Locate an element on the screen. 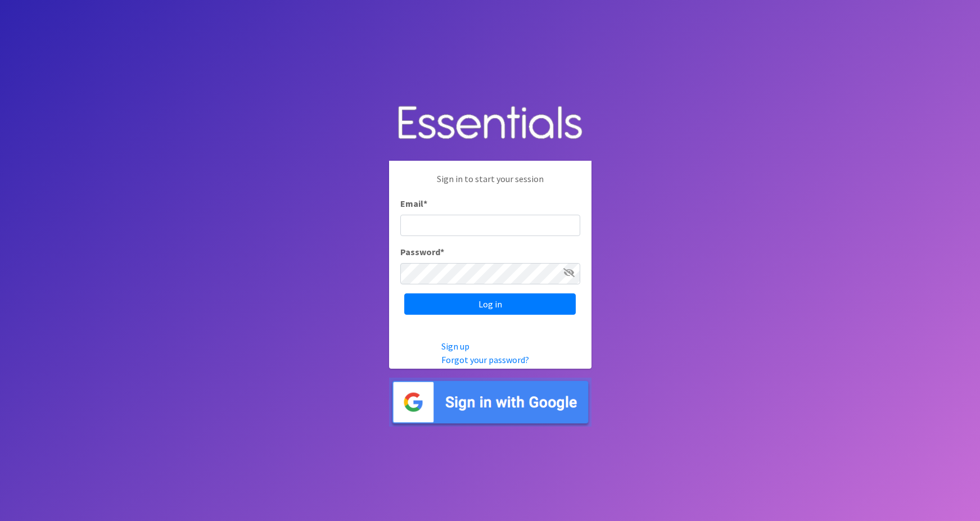  a: Sign up is located at coordinates (456, 347).